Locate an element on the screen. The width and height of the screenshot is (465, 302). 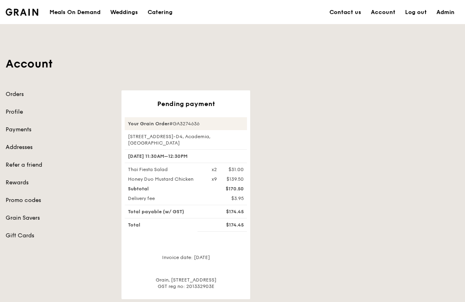
div: Pending payment is located at coordinates (186, 104).